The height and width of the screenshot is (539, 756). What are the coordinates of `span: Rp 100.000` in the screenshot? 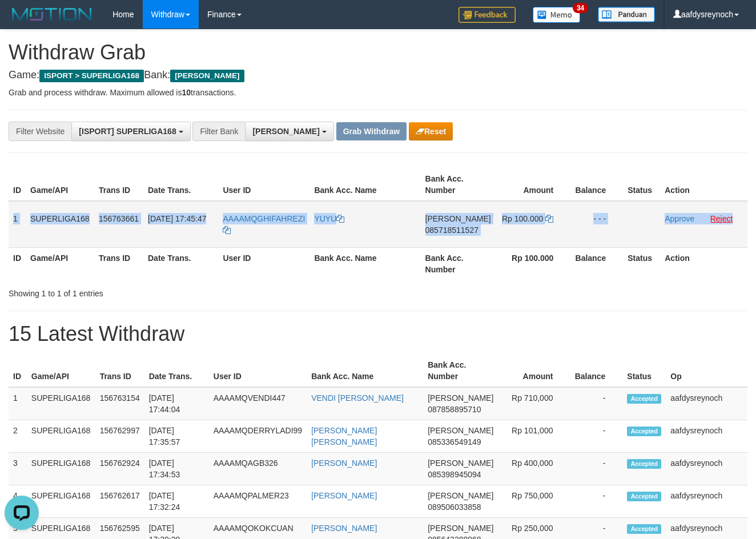 It's located at (523, 219).